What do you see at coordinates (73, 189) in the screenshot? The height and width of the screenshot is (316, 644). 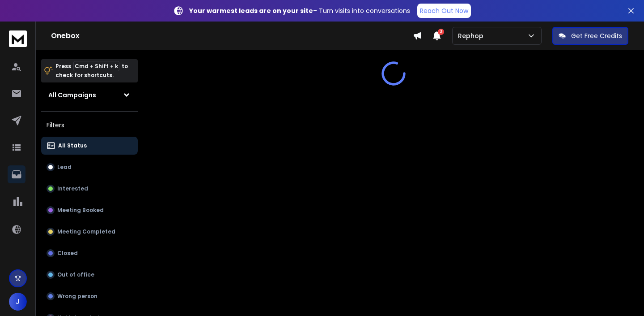 I see `p: Interested` at bounding box center [73, 189].